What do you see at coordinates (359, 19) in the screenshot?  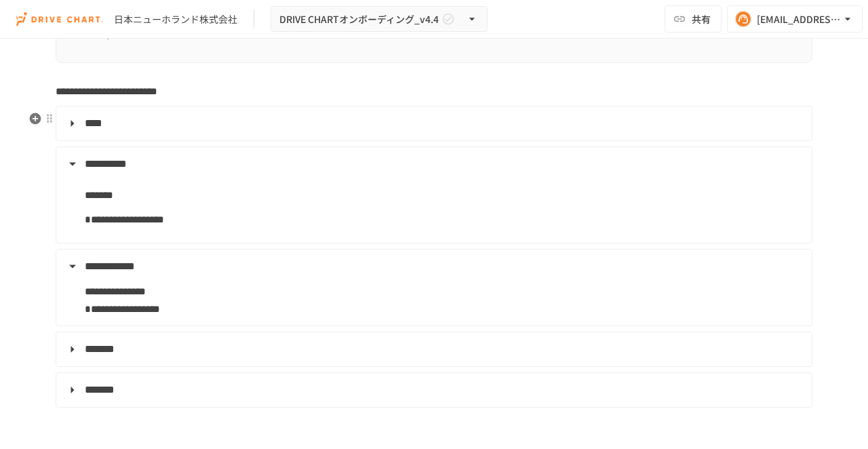 I see `span: DRIVE CHARTオンボーディング_v4.4` at bounding box center [359, 19].